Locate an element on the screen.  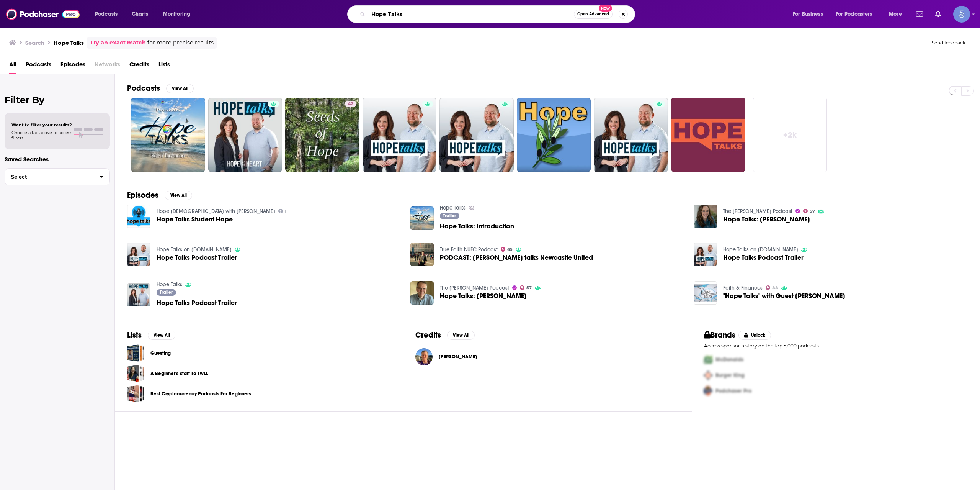
span: 44 is located at coordinates (775, 287).